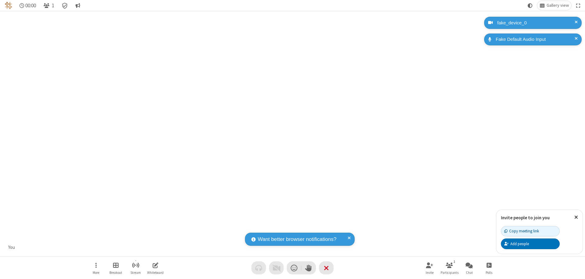 This screenshot has width=585, height=279. What do you see at coordinates (558, 5) in the screenshot?
I see `span: Gallery view` at bounding box center [558, 5].